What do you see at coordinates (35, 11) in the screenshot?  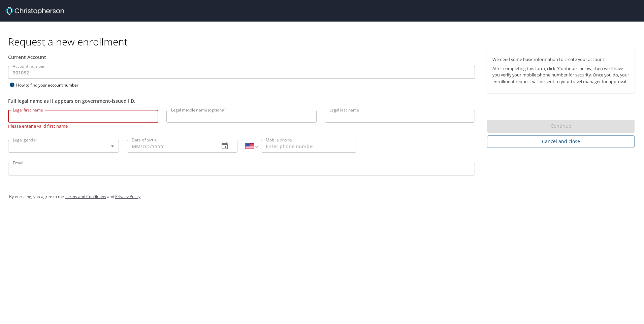 I see `img: cbt logo` at bounding box center [35, 11].